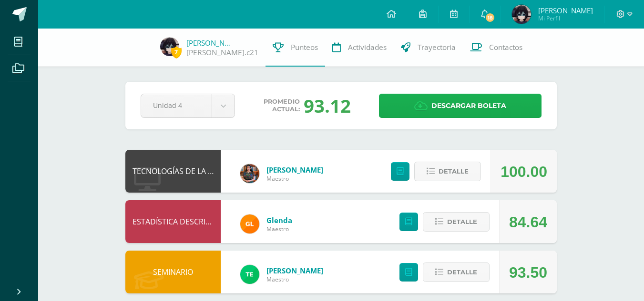 The height and width of the screenshot is (301, 644). Describe the element at coordinates (279, 220) in the screenshot. I see `a: Glenda` at that location.